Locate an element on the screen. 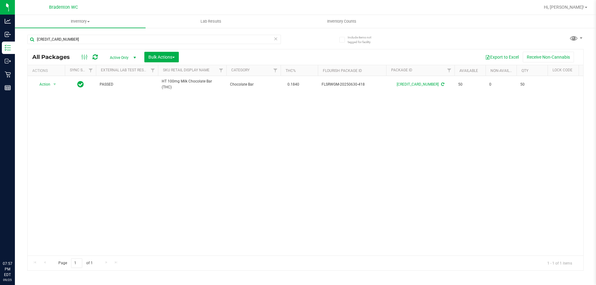 The width and height of the screenshot is (596, 285). inline-svg: Inbound is located at coordinates (8, 34).